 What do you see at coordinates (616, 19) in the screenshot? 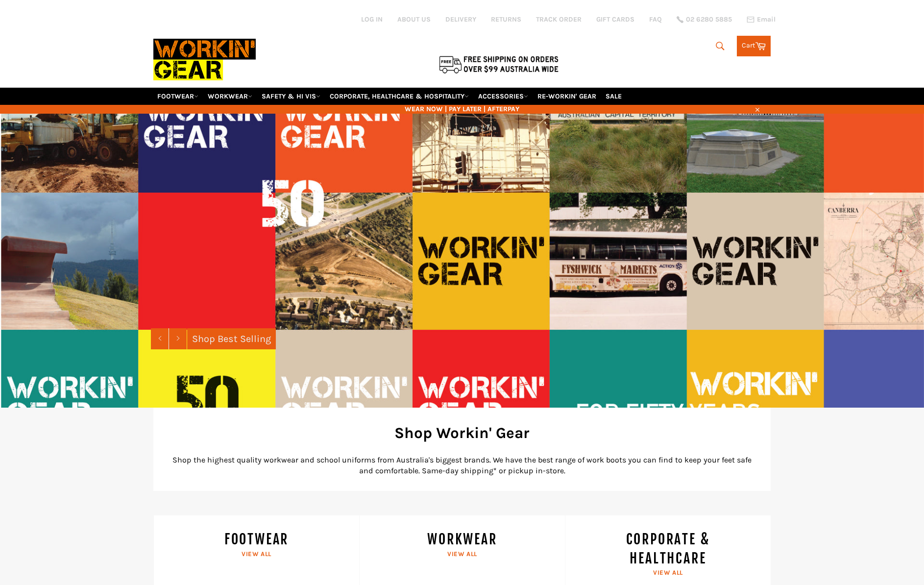
I see `a: GIFT CARDS` at bounding box center [616, 19].